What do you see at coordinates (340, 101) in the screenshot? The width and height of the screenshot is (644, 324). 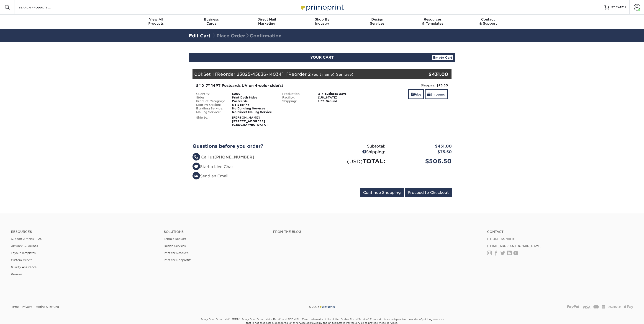 I see `div: UPS Ground` at bounding box center [340, 101].